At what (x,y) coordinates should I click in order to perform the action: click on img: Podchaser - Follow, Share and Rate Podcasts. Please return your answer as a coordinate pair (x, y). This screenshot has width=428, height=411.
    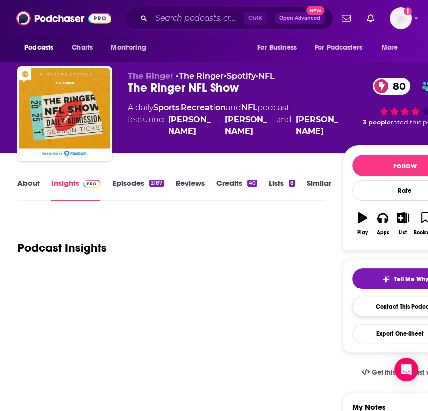
    Looking at the image, I should click on (64, 18).